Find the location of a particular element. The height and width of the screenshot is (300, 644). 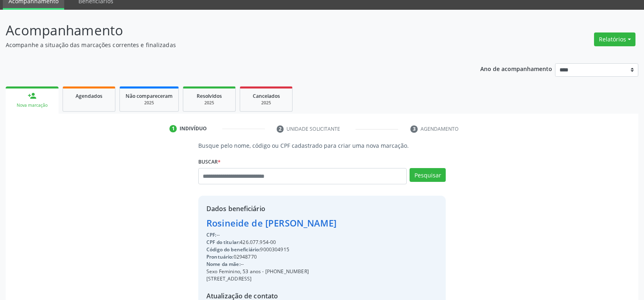

p: Acompanhe a situação das marcações correntes e finalizadas is located at coordinates (227, 45).